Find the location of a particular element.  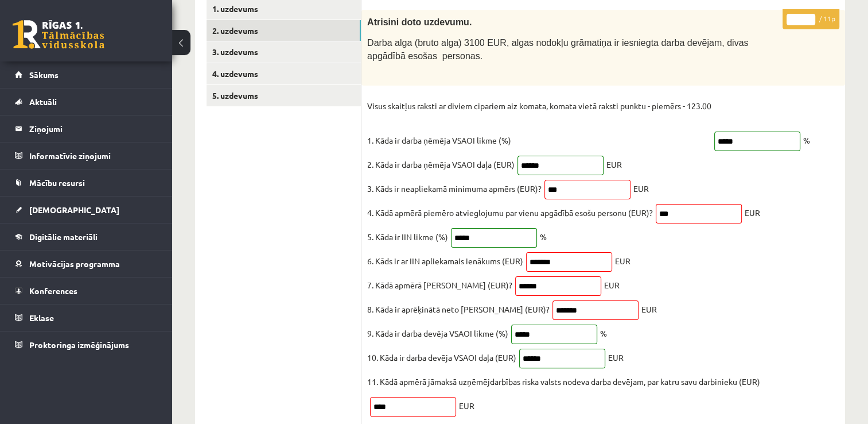

a: Sākums is located at coordinates (86, 75).